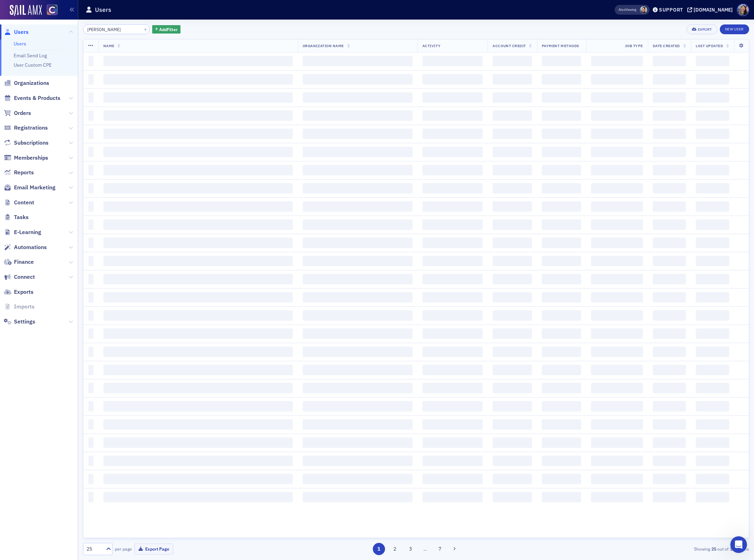  I want to click on div: Export, so click(705, 29).